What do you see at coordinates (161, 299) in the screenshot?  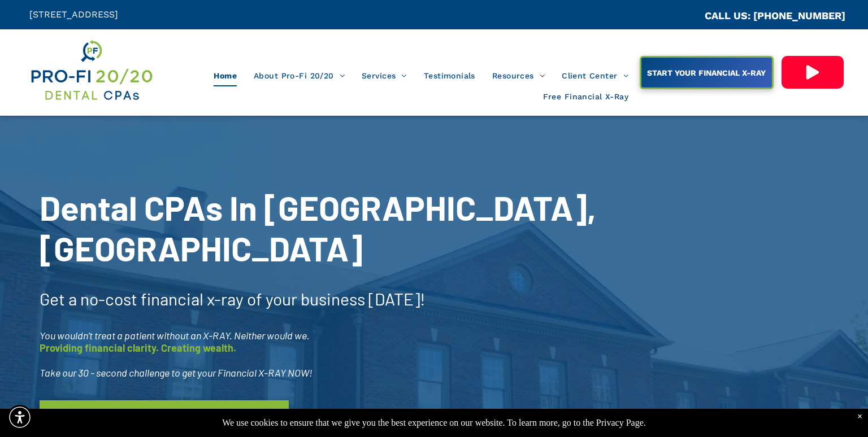 I see `span: no-cost financial x-ray` at bounding box center [161, 299].